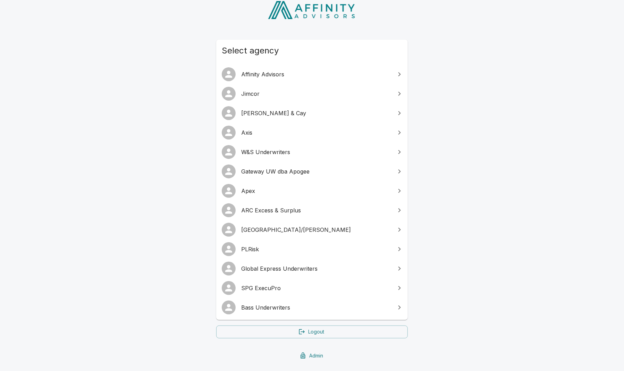  What do you see at coordinates (316, 269) in the screenshot?
I see `span: Global Express Underwriters` at bounding box center [316, 269].